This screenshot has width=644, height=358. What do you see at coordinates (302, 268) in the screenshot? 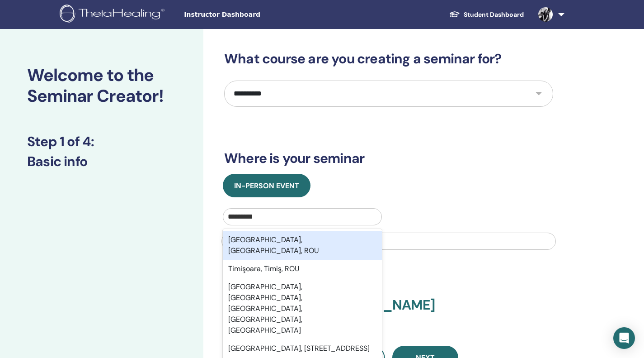
I see `div: Timişoara, Timiş, ROU` at bounding box center [302, 268].